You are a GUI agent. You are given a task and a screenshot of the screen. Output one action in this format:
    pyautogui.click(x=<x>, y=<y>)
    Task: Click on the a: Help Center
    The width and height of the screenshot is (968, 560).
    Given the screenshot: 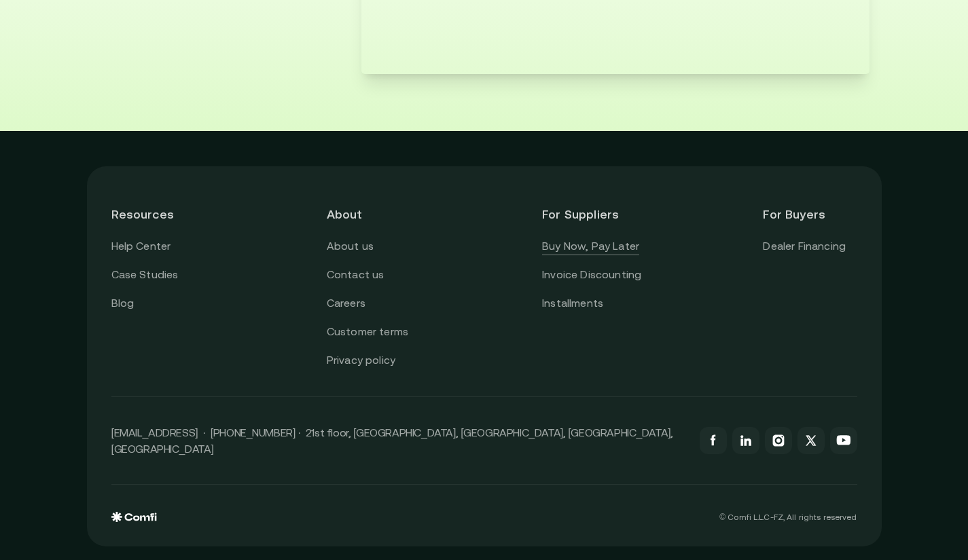 What is the action you would take?
    pyautogui.click(x=141, y=247)
    